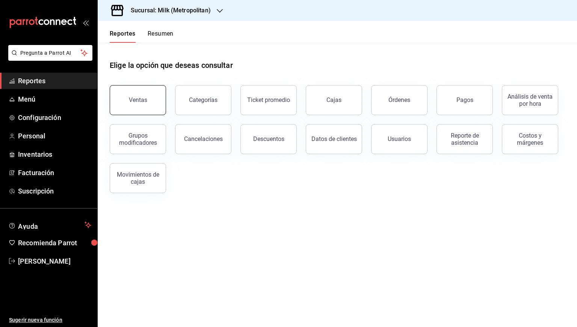 The image size is (577, 327). I want to click on div: Costos y márgenes, so click(530, 139).